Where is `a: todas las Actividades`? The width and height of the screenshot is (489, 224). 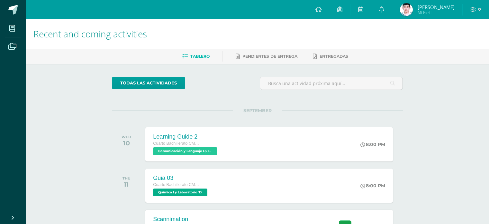 a: todas las Actividades is located at coordinates (149, 83).